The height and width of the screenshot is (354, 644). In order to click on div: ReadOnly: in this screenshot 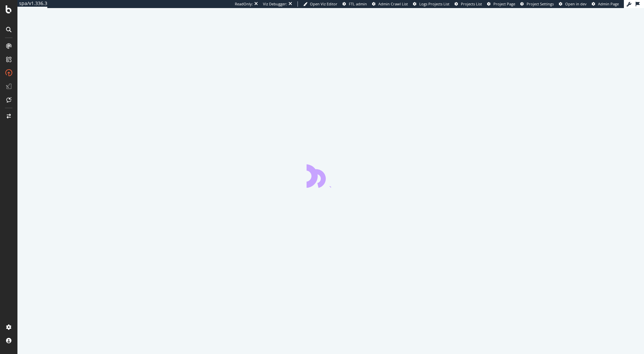, I will do `click(244, 4)`.